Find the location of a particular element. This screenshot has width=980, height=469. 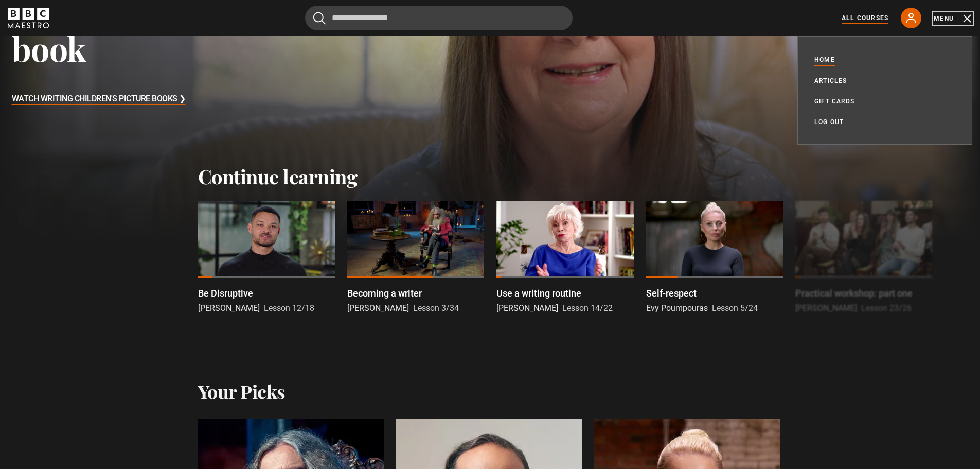

p: Use a writing routine is located at coordinates (538, 293).